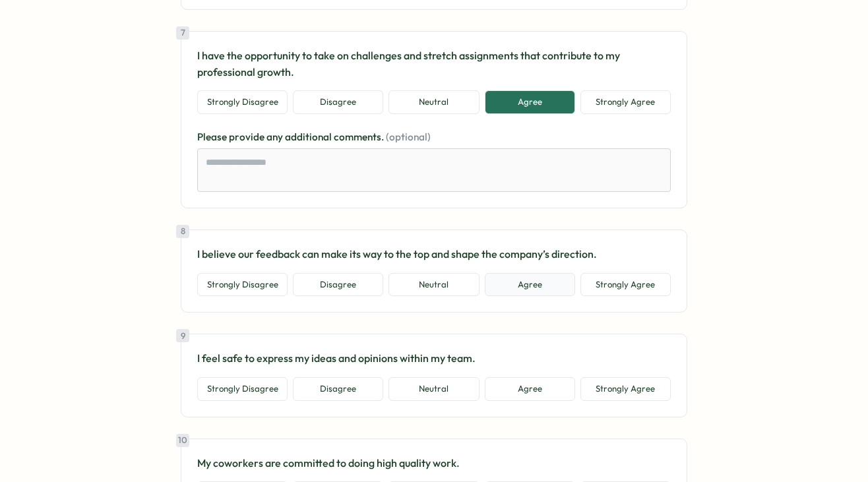  I want to click on div: 7, so click(182, 33).